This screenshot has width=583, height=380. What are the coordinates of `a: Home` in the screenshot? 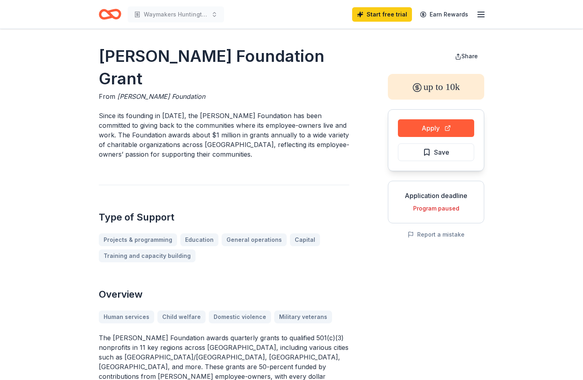 It's located at (110, 14).